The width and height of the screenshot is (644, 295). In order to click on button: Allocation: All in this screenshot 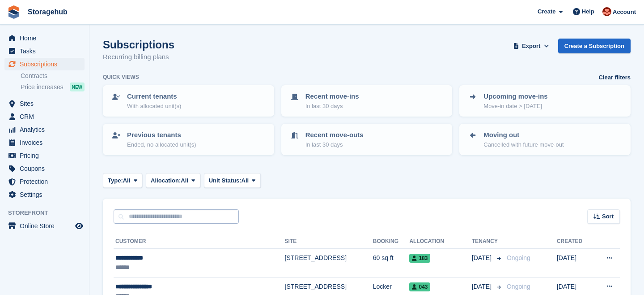, I will do `click(173, 180)`.